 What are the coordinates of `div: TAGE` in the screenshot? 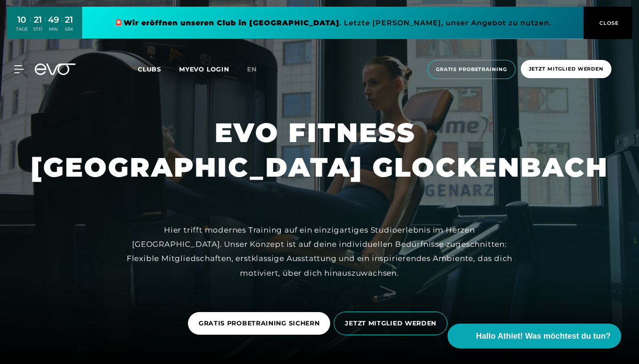 It's located at (22, 29).